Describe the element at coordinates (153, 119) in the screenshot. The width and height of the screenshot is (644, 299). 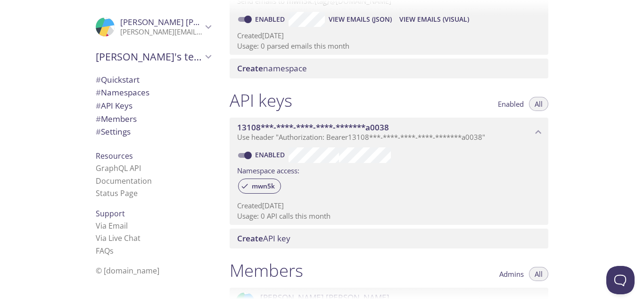
I see `div: Members` at that location.